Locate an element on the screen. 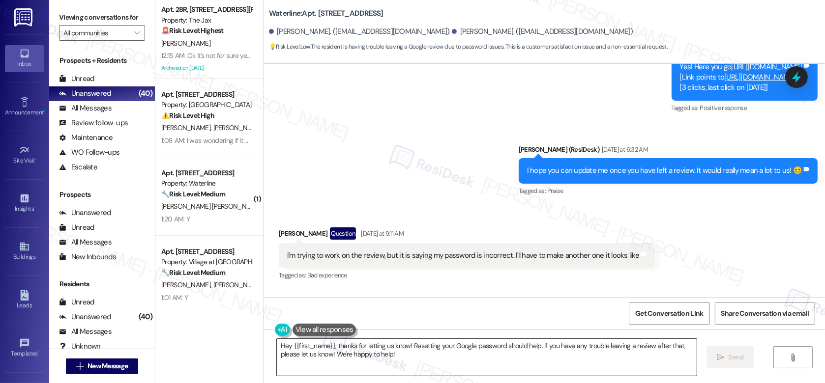 The image size is (825, 383). a: Site Visit • is located at coordinates (25, 155).